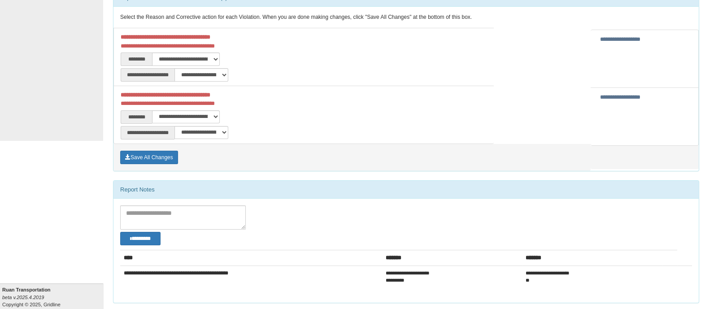  Describe the element at coordinates (26, 290) in the screenshot. I see `b: Ruan Transportation` at that location.